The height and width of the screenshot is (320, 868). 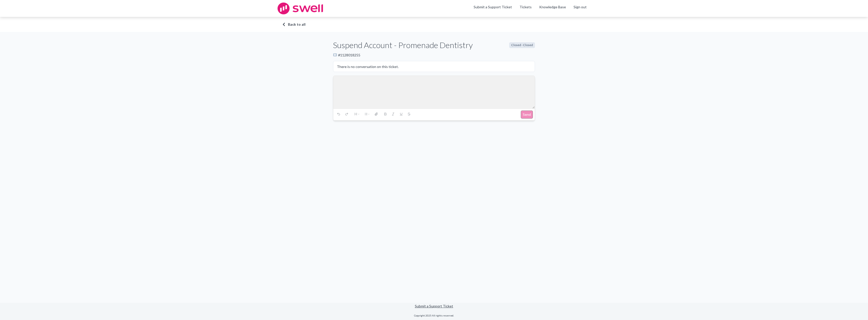 What do you see at coordinates (434, 24) in the screenshot?
I see `a: Back to all` at bounding box center [434, 24].